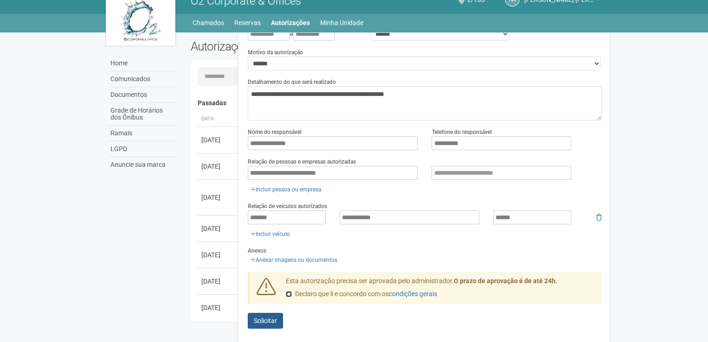 This screenshot has width=708, height=342. I want to click on label: Telefone do responsável, so click(461, 132).